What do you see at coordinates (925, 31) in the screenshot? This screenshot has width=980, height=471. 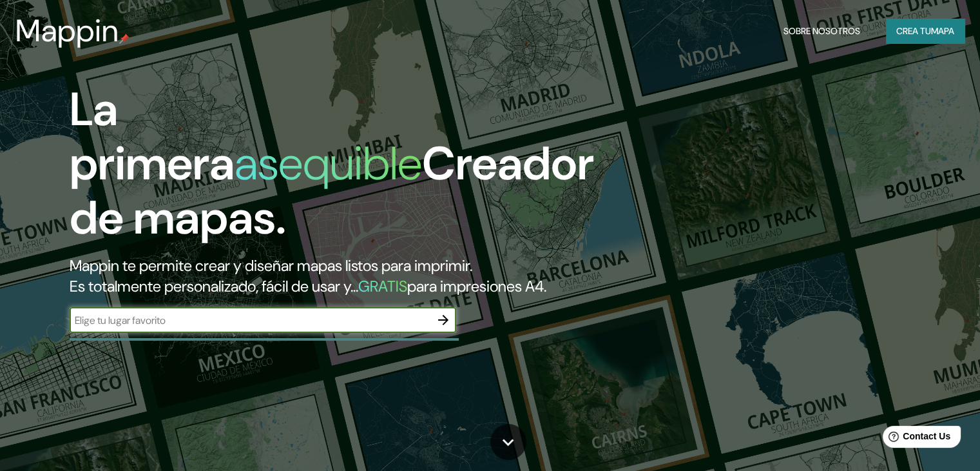 I see `button: Crea tumapa` at bounding box center [925, 31].